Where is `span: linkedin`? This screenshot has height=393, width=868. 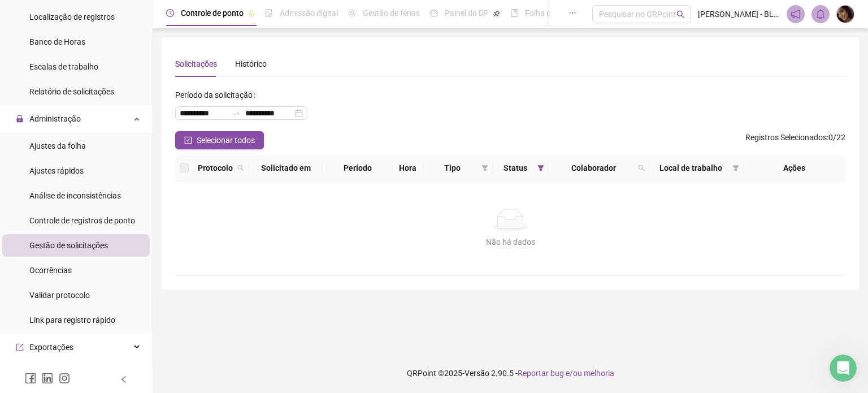 span: linkedin is located at coordinates (47, 378).